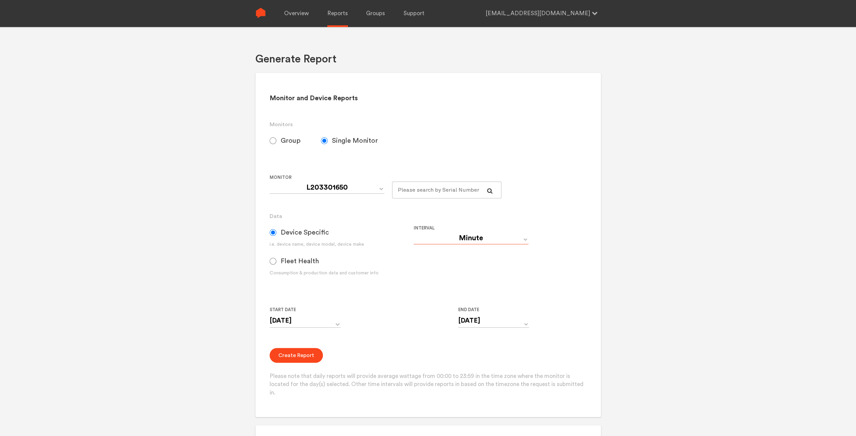 The height and width of the screenshot is (436, 856). I want to click on div: Consumption & production data and customer info, so click(341, 273).